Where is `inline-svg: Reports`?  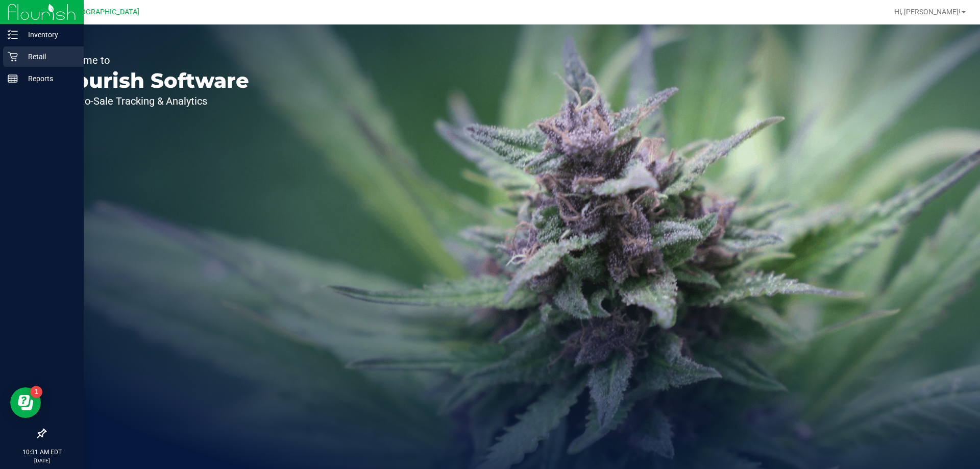 inline-svg: Reports is located at coordinates (13, 79).